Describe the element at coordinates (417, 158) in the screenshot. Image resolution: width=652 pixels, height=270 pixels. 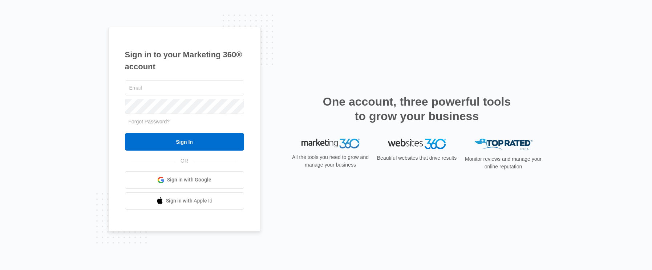
I see `p: Beautiful websites that drive results` at that location.